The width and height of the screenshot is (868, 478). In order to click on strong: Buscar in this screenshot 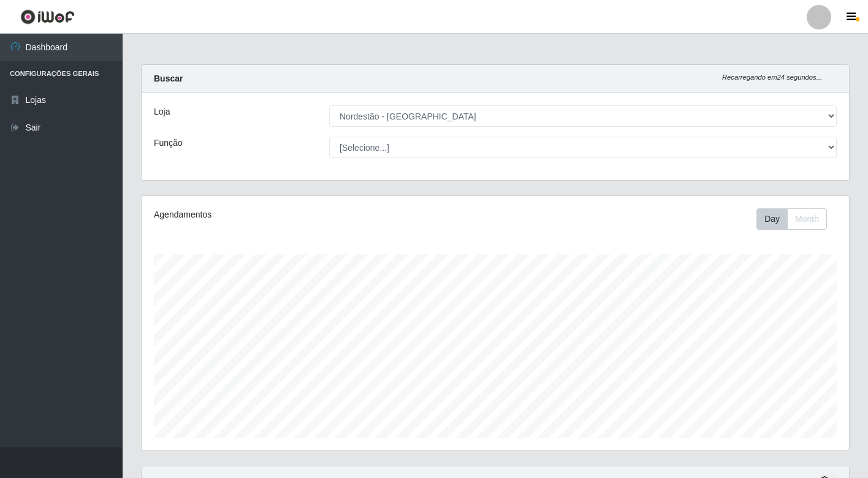, I will do `click(168, 78)`.